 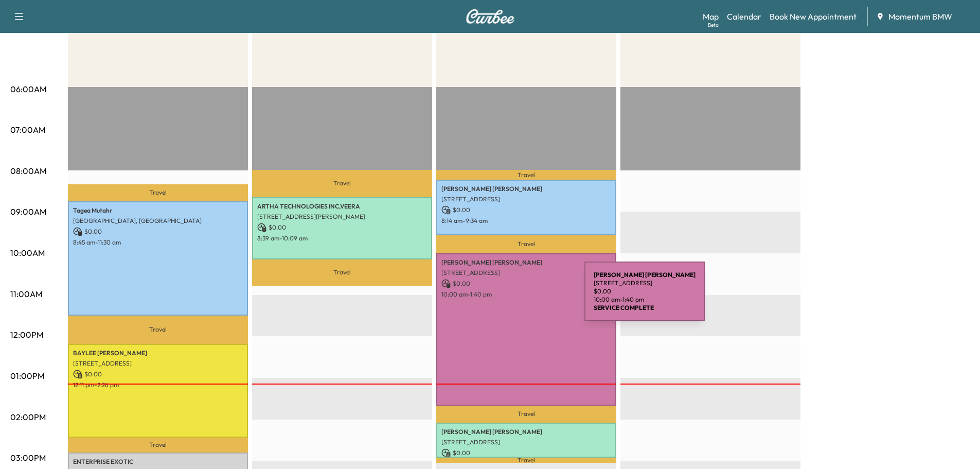 I want to click on p: 8:45 am - 11:30 am, so click(x=158, y=243).